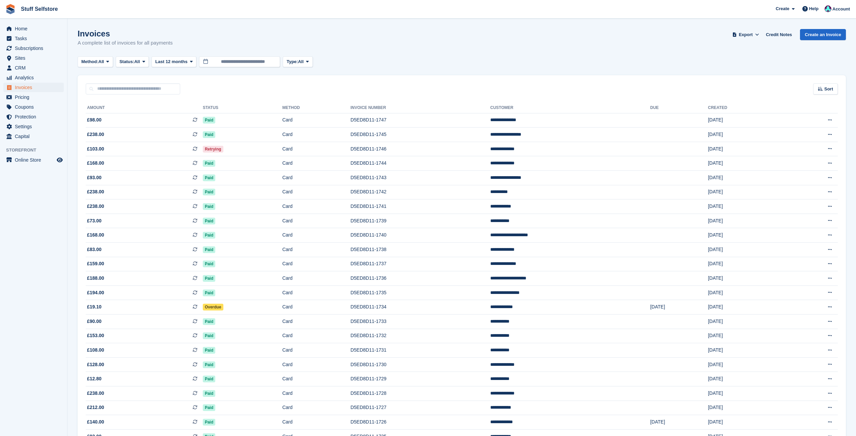  What do you see at coordinates (35, 29) in the screenshot?
I see `span: Home` at bounding box center [35, 29].